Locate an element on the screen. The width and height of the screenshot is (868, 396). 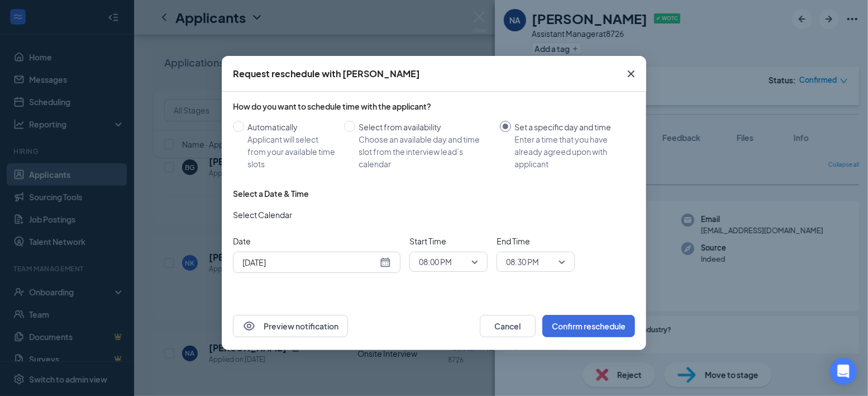
svg: Eye is located at coordinates (249, 326).